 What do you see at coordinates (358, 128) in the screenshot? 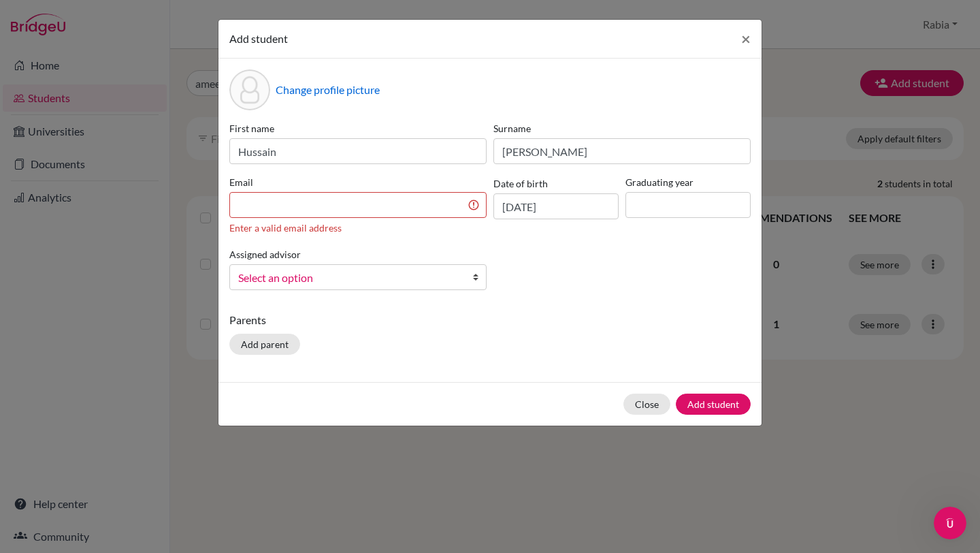
I see `label: First name` at bounding box center [358, 128].